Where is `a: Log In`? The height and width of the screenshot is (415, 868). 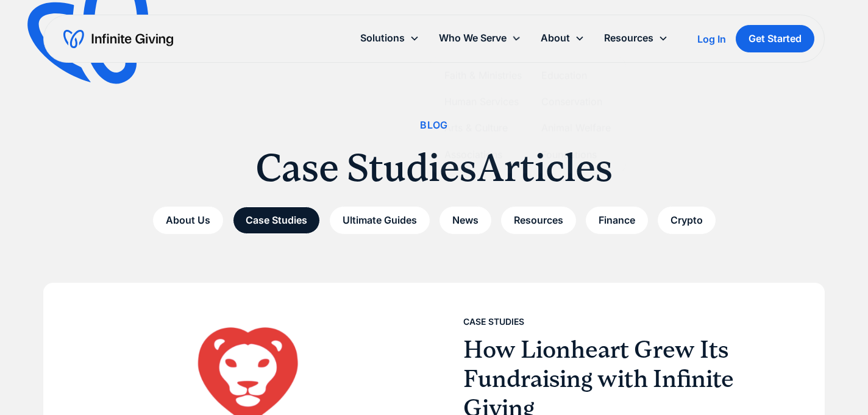 a: Log In is located at coordinates (712, 39).